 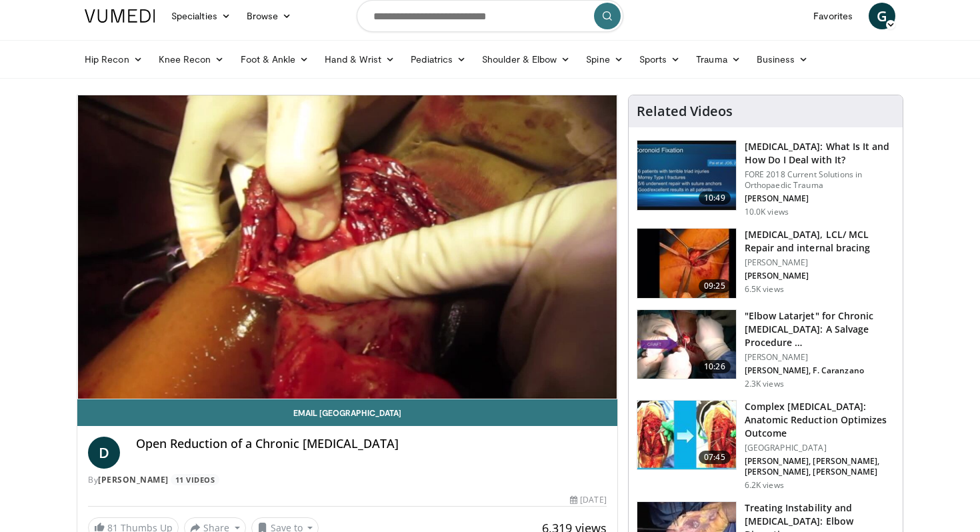 I want to click on span: 10:49, so click(x=714, y=198).